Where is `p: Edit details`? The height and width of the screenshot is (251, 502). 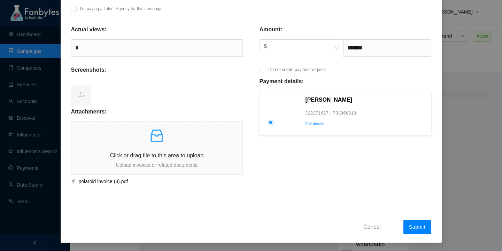
p: Edit details is located at coordinates (366, 124).